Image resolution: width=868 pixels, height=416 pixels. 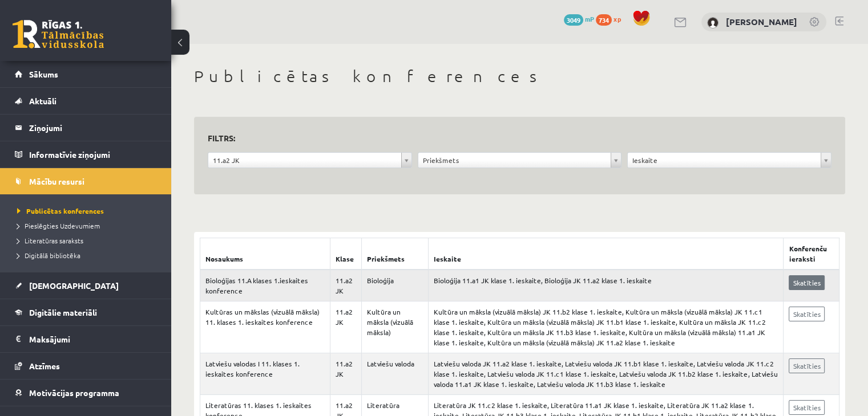 I want to click on span: Publicētas konferences, so click(x=60, y=211).